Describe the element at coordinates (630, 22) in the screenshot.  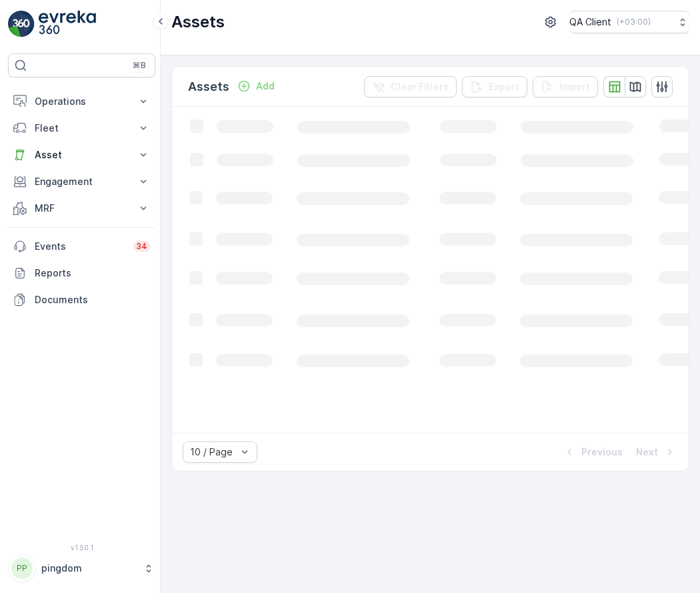
I see `button: QA Client(+03:00)` at that location.